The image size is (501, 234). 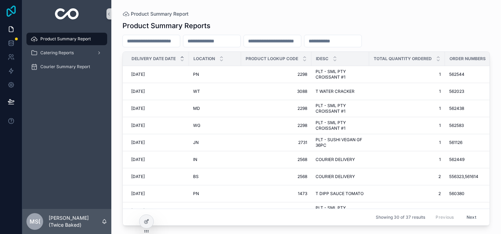 What do you see at coordinates (215, 160) in the screenshot?
I see `a: IN` at bounding box center [215, 160].